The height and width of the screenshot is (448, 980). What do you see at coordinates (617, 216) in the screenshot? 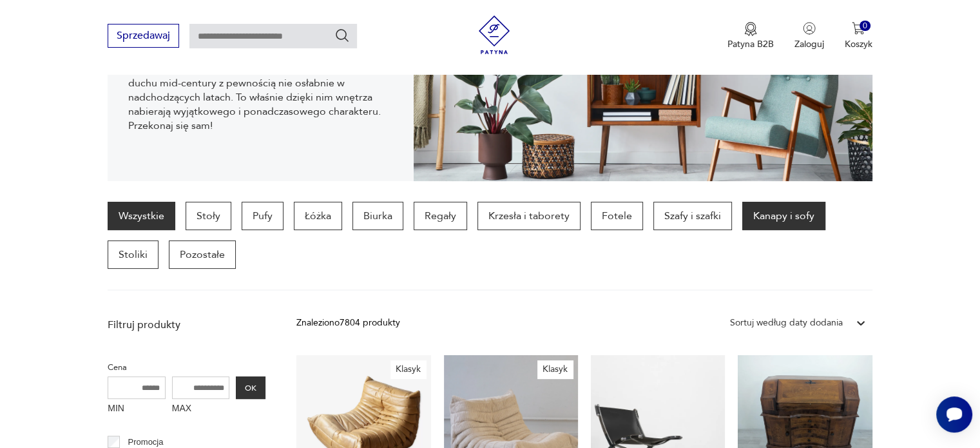
I see `p: Fotele` at bounding box center [617, 216].